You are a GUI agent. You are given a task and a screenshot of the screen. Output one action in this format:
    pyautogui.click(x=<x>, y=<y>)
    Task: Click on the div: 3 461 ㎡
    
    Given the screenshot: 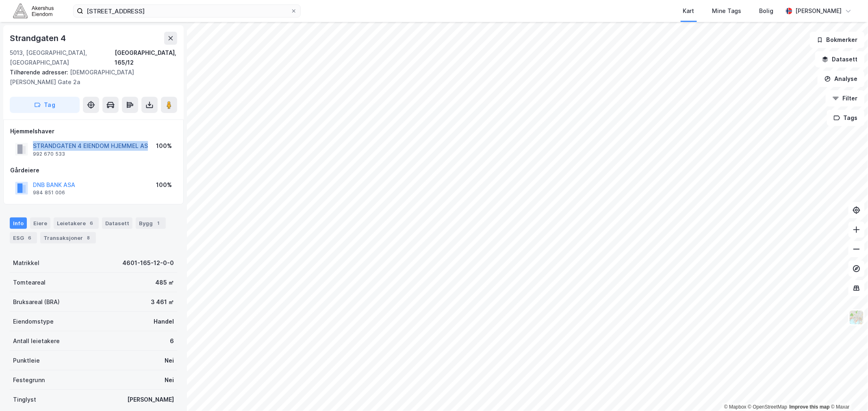 What is the action you would take?
    pyautogui.click(x=162, y=302)
    